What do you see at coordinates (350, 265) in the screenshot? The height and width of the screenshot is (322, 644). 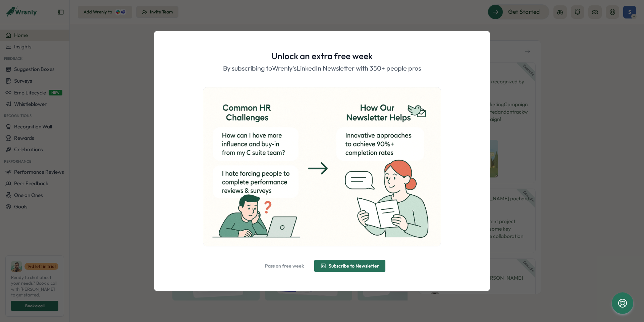 I see `a: Subscribe to Newsletter` at bounding box center [350, 265].